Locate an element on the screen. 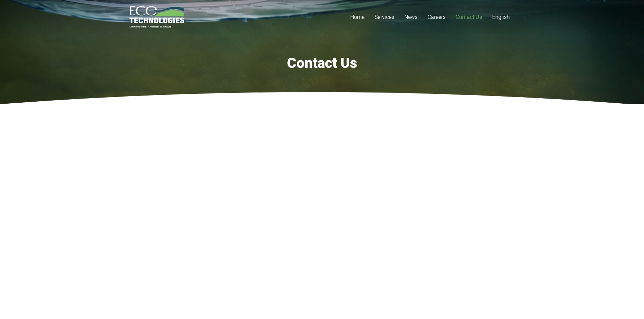  h1: Contact Us is located at coordinates (322, 63).